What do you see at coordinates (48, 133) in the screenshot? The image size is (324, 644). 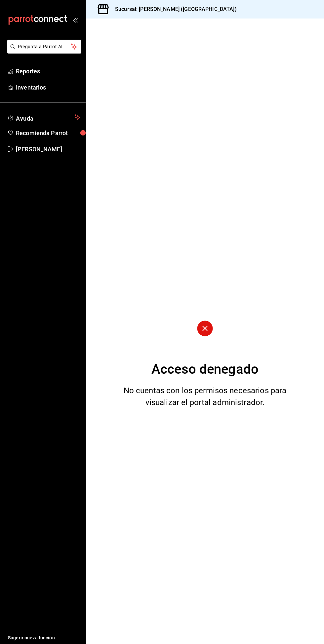 I see `span: Recomienda Parrot` at bounding box center [48, 133].